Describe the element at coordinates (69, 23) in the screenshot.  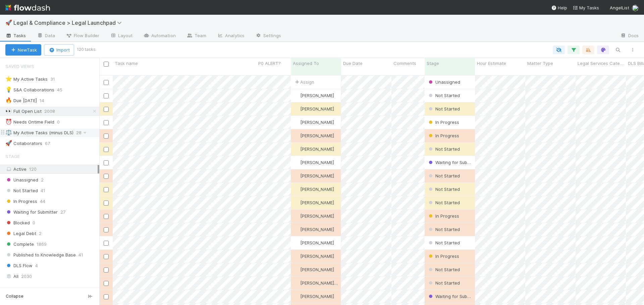
I see `span: Legal & Compliance > Legal Launchpad` at that location.